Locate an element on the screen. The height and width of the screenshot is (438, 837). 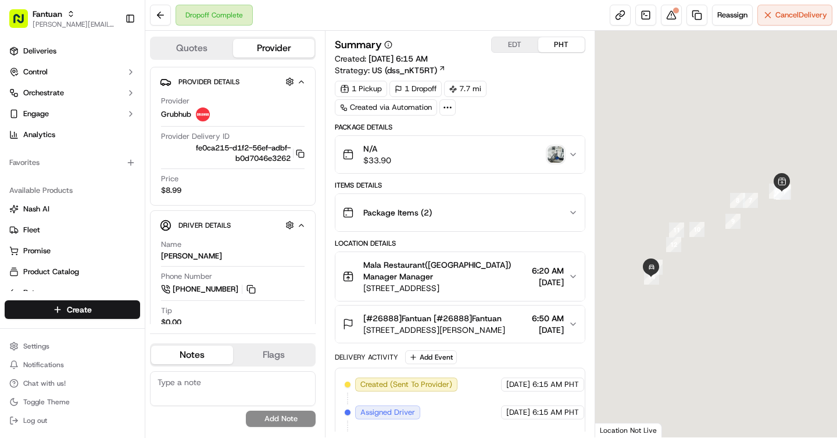
div: 7.7 mi is located at coordinates (465, 89).